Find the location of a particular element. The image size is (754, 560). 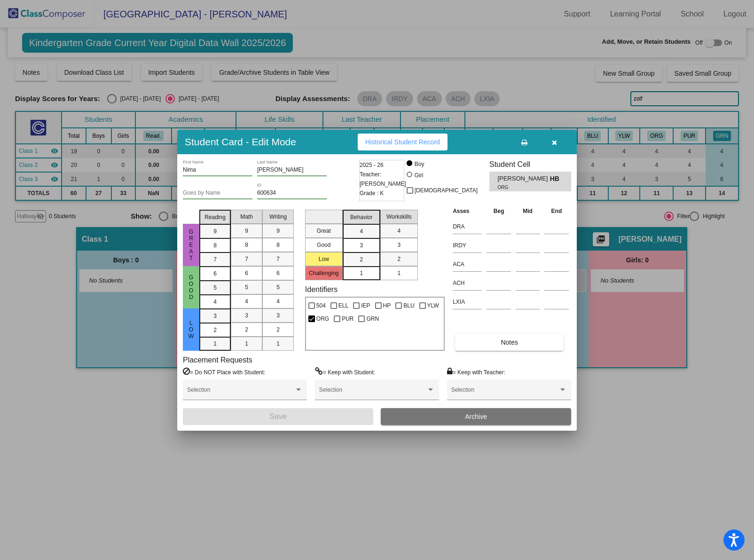

span: Historical Student Record is located at coordinates (402, 142).